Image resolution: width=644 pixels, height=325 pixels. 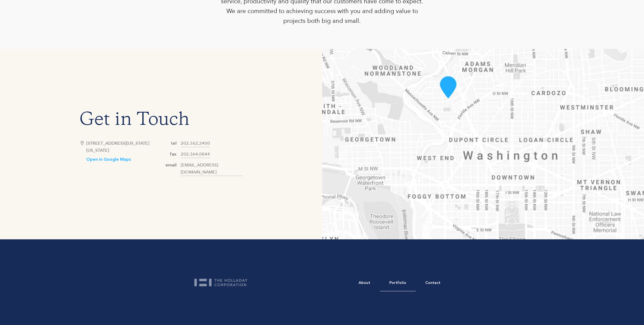 What do you see at coordinates (161, 121) in the screenshot?
I see `h1: Get in Touch` at bounding box center [161, 121].